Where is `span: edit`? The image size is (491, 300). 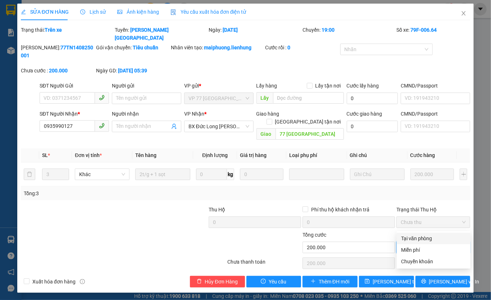 span: edit is located at coordinates (23, 12).